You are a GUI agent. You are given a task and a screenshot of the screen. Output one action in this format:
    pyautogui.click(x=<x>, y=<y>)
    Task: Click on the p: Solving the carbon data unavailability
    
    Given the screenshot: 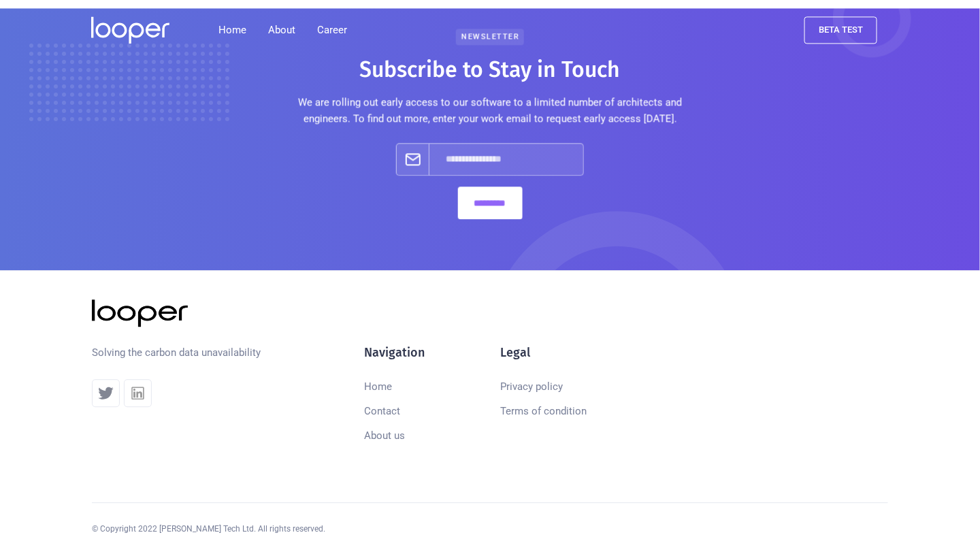 What is the action you would take?
    pyautogui.click(x=176, y=353)
    